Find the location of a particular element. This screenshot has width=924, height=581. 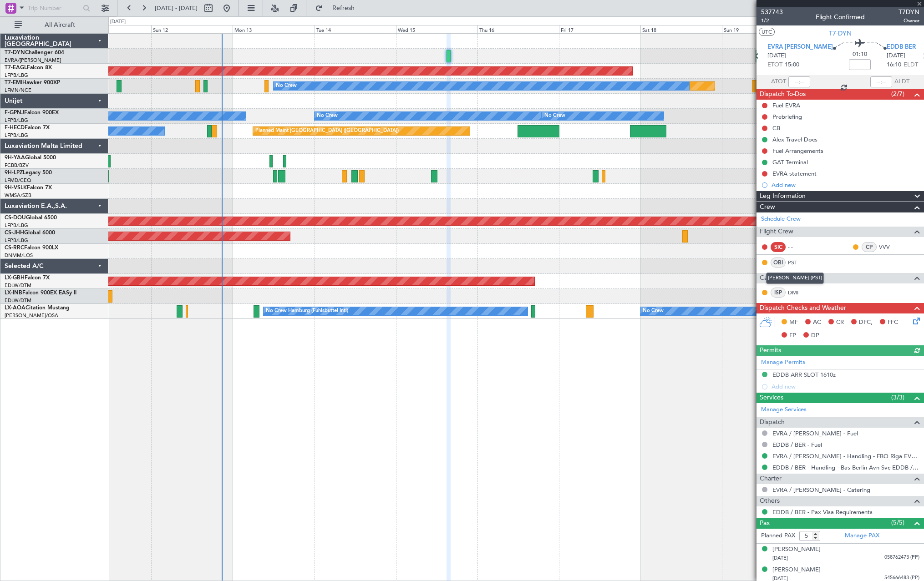

span: Dispatch To-Dos is located at coordinates (782, 94).